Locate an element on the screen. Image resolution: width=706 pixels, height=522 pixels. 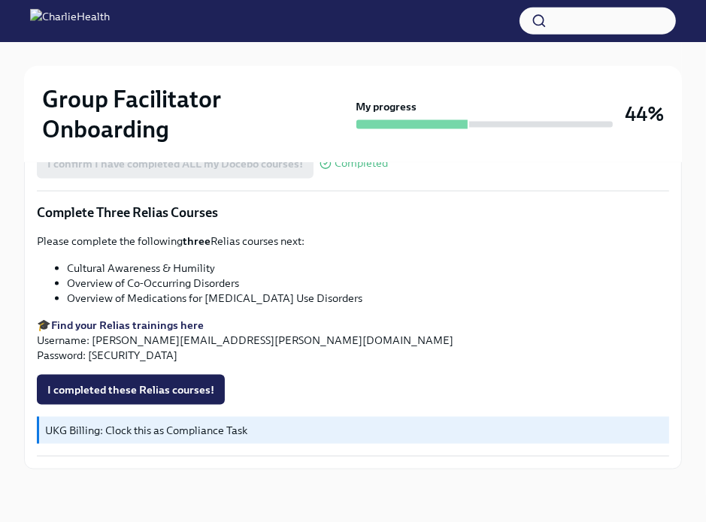
img: CharlieHealth is located at coordinates (70, 21).